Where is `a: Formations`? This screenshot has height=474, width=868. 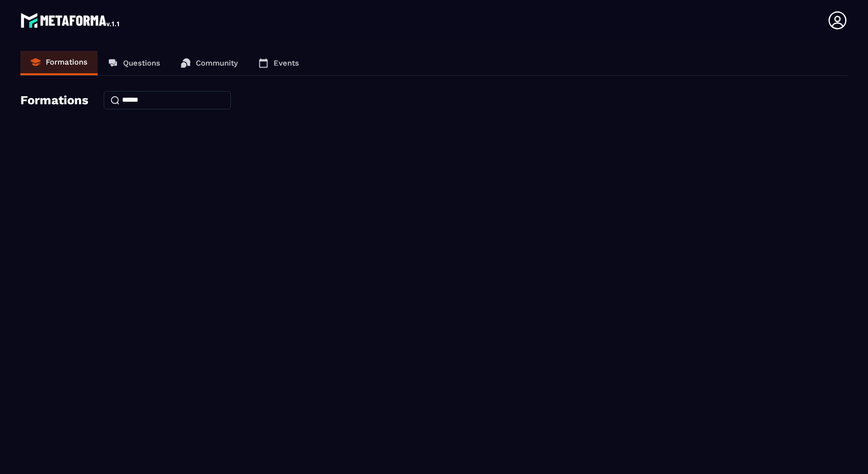
a: Formations is located at coordinates (59, 63).